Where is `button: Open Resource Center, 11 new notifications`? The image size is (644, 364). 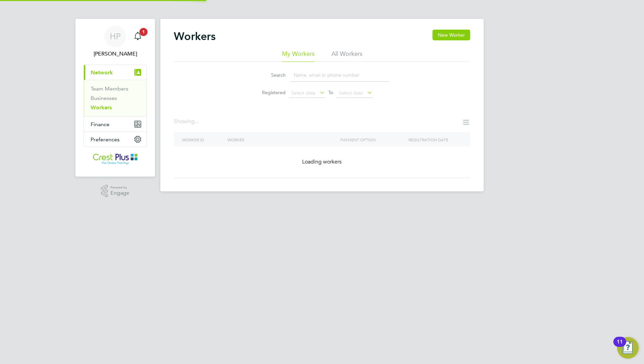 button: Open Resource Center, 11 new notifications is located at coordinates (628, 348).